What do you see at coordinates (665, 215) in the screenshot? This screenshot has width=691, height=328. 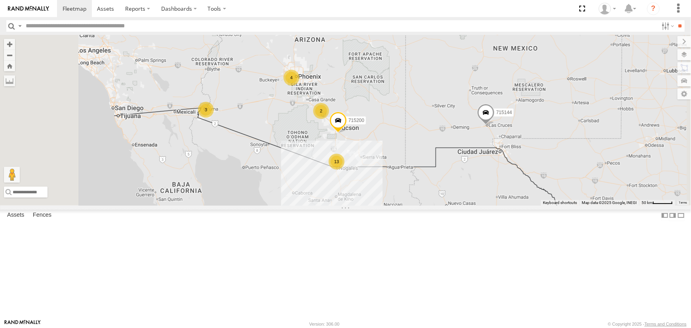 I see `label: Dock Summary Table to the Left` at bounding box center [665, 215].